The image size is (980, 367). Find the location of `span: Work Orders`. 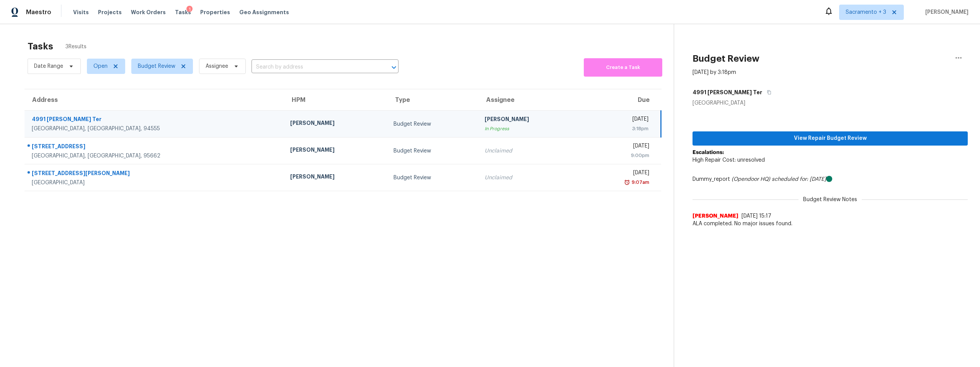

span: Work Orders is located at coordinates (148, 12).